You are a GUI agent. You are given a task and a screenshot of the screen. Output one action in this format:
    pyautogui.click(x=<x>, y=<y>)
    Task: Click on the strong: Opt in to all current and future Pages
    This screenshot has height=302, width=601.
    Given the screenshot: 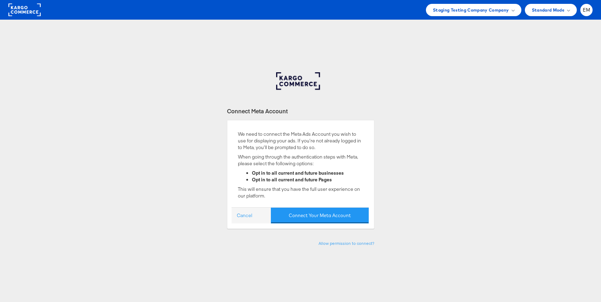 What is the action you would take?
    pyautogui.click(x=292, y=180)
    